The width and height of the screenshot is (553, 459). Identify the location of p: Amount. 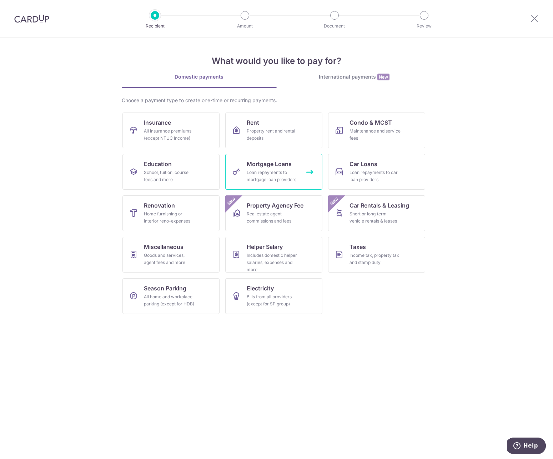
(245, 26).